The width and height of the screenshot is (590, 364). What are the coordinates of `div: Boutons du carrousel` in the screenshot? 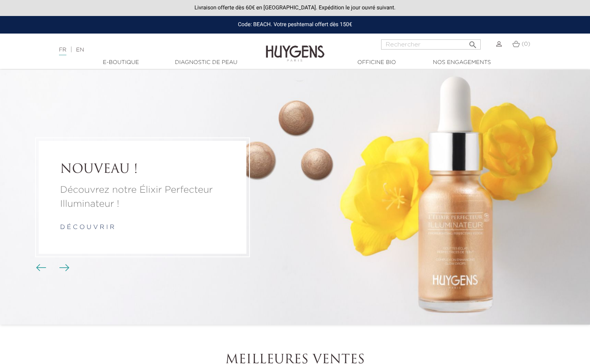 It's located at (51, 268).